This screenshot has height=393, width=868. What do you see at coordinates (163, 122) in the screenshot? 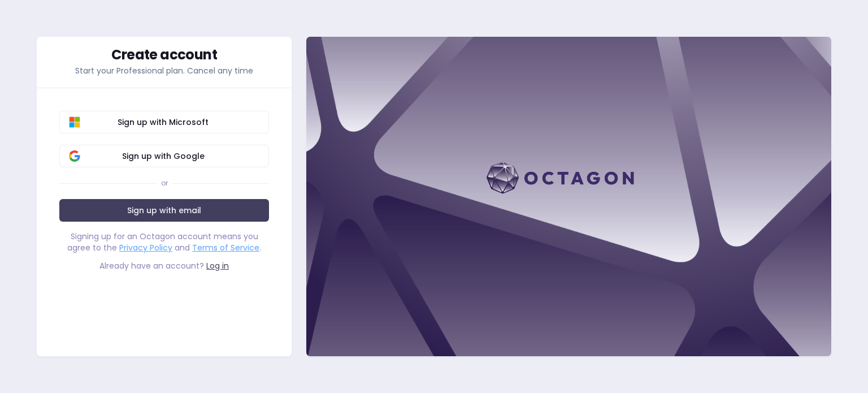
I see `span: Sign up with Microsoft` at bounding box center [163, 122].